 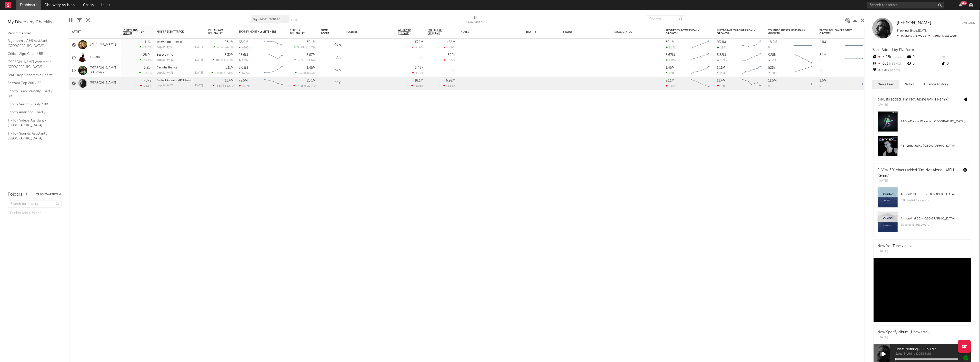 What do you see at coordinates (772, 73) in the screenshot?
I see `div: 200` at bounding box center [772, 73].